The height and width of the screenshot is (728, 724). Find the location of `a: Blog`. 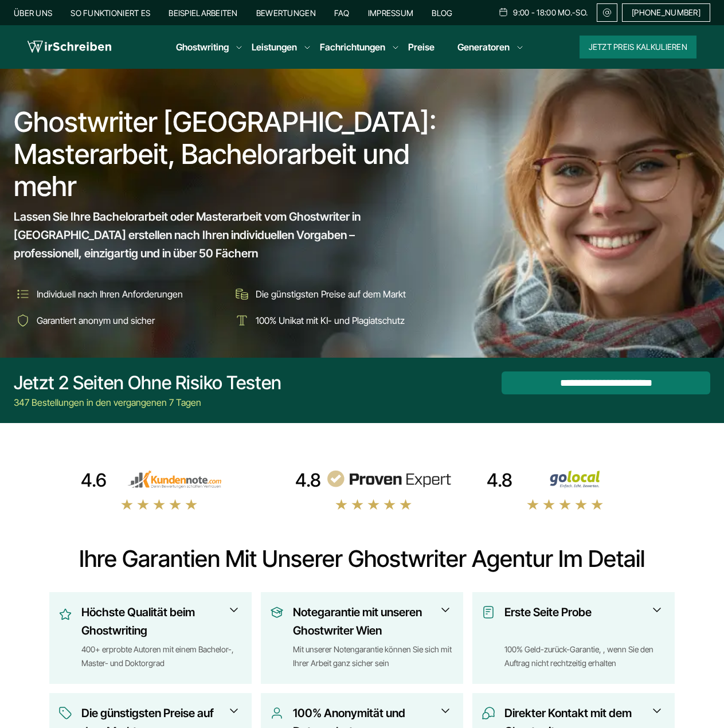

a: Blog is located at coordinates (442, 13).